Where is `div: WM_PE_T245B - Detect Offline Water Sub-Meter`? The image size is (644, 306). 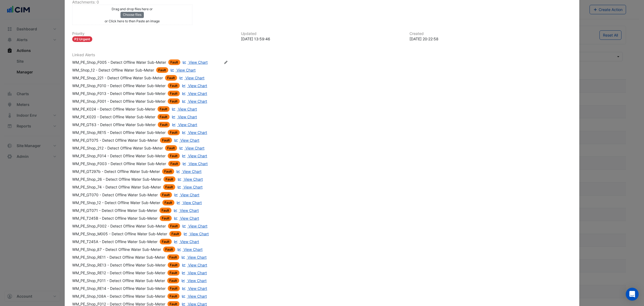
div: WM_PE_T245B - Detect Offline Water Sub-Meter is located at coordinates (115, 218).